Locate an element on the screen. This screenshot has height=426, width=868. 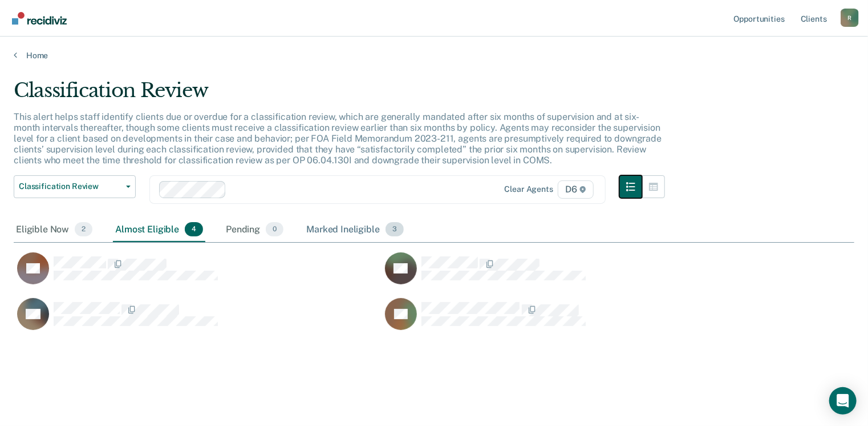
p: This alert helps staff identify clients due or overdue for a classification review, which are gen... is located at coordinates (337, 139).